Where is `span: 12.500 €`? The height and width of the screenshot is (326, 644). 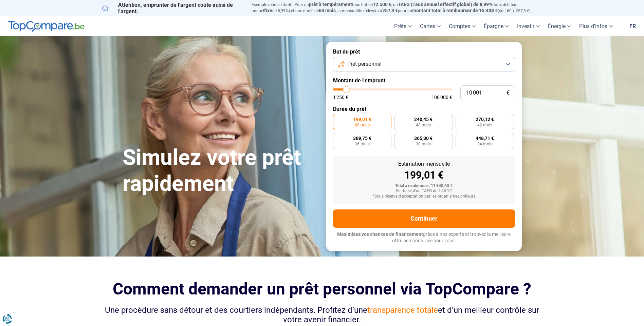 span: 12.500 € is located at coordinates (382, 4).